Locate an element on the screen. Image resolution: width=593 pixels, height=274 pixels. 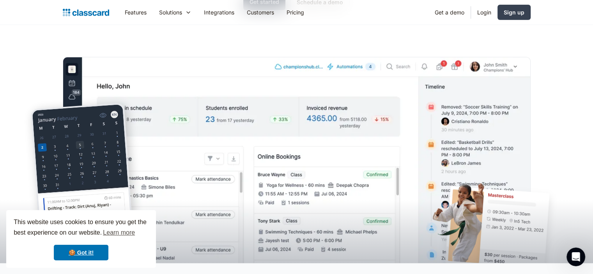
a: Customers is located at coordinates (261, 12).